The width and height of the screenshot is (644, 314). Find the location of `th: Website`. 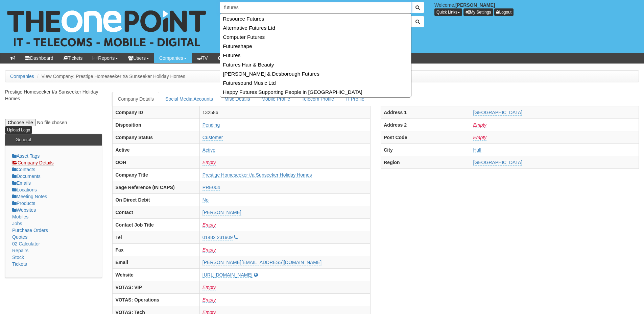

th: Website is located at coordinates (156, 275).